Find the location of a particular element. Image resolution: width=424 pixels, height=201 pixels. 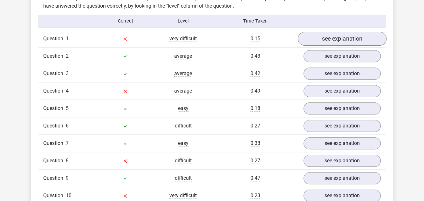

span: 0:47 is located at coordinates (255, 179).